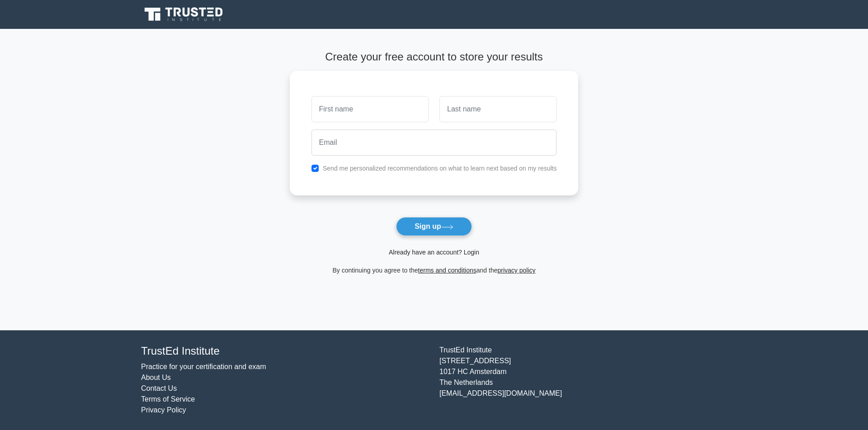 This screenshot has height=430, width=868. I want to click on a: Terms of Service, so click(167, 399).